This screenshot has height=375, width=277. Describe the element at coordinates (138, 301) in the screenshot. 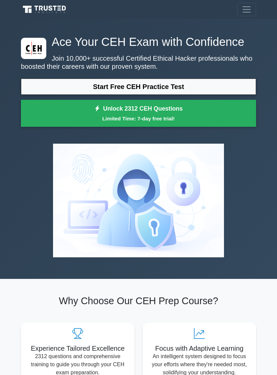

I see `h2: Why Choose Our CEH Prep Course?` at that location.